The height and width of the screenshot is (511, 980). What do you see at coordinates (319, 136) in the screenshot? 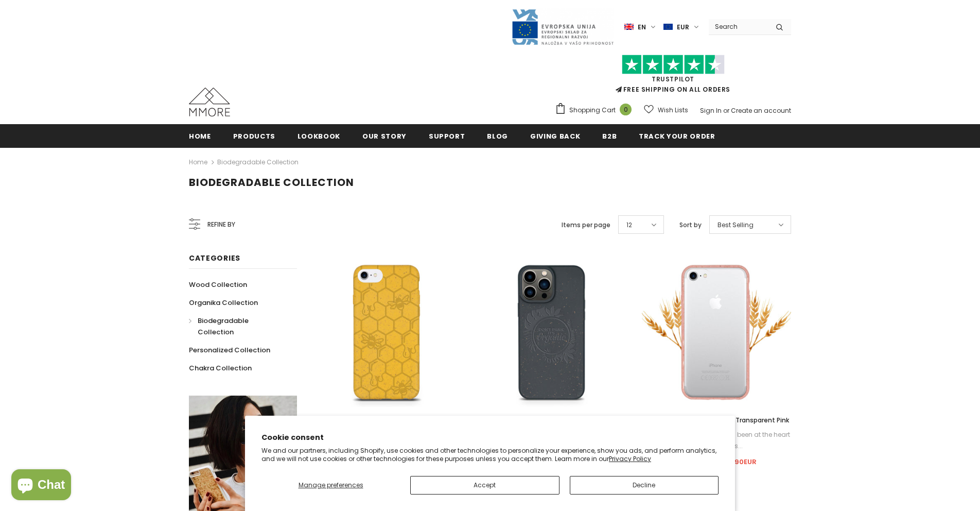
I see `span: Lookbook` at bounding box center [319, 136].